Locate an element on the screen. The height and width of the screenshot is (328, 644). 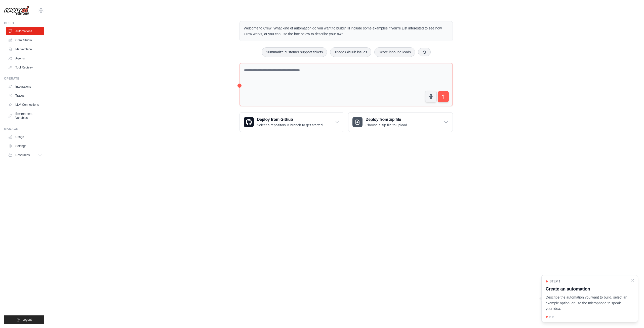
a: Tool Registry is located at coordinates (25, 67).